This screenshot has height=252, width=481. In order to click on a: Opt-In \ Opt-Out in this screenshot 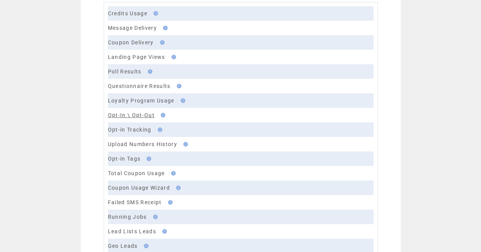, I will do `click(131, 115)`.